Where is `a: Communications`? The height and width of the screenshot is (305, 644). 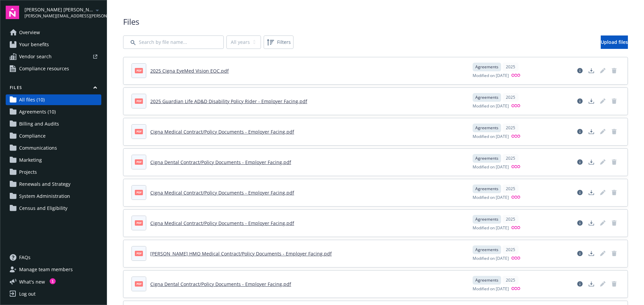
a: Communications is located at coordinates (53, 148).